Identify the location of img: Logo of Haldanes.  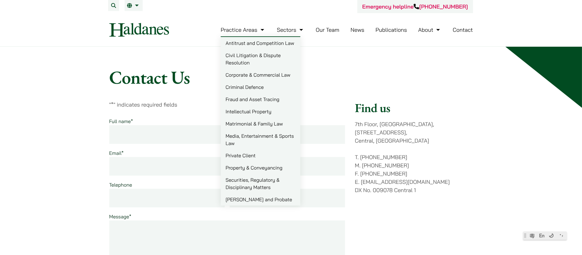
(139, 30).